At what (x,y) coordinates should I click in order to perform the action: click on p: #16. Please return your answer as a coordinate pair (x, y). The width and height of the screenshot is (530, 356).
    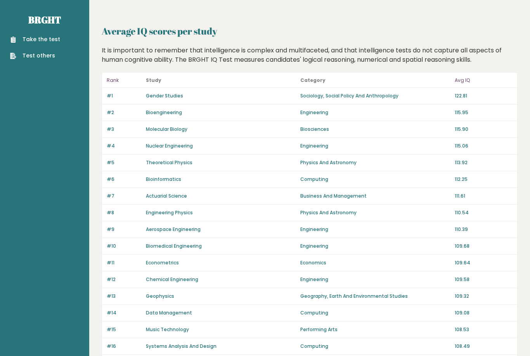
    Looking at the image, I should click on (124, 346).